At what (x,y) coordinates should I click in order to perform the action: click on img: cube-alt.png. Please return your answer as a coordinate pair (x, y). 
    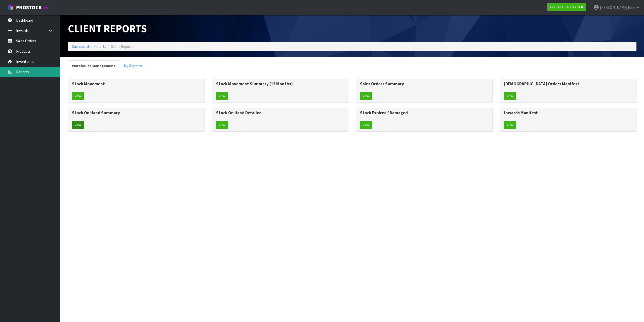
    Looking at the image, I should click on (11, 7).